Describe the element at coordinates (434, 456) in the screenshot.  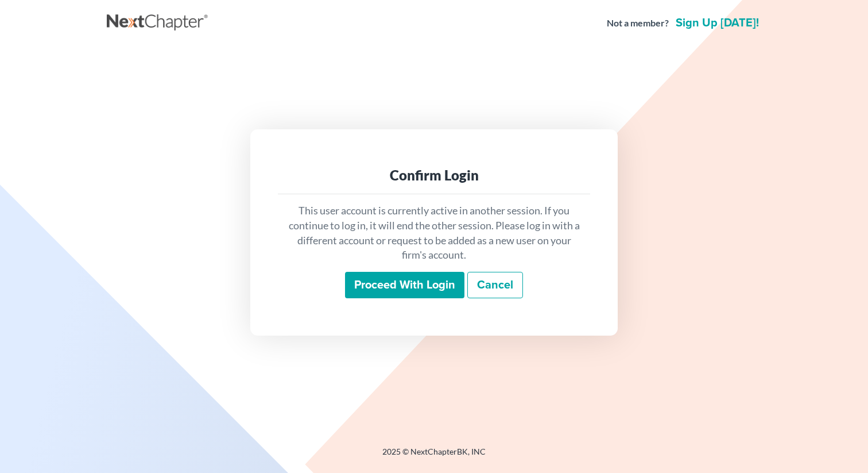
I see `div: 2025 © NextChapterBK, INC` at that location.